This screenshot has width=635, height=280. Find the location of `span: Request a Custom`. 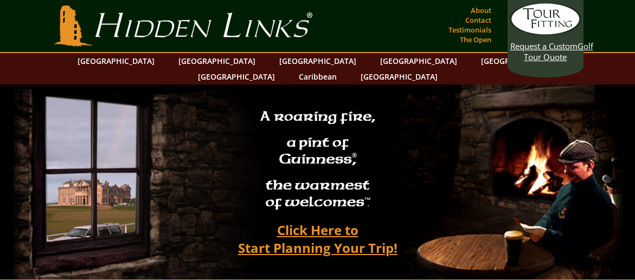

span: Request a Custom is located at coordinates (544, 46).